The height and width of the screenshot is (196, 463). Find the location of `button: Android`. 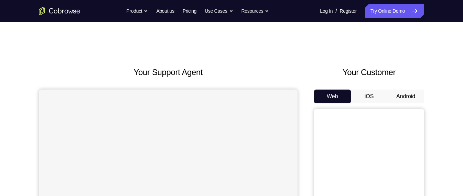

button: Android is located at coordinates (405, 96).